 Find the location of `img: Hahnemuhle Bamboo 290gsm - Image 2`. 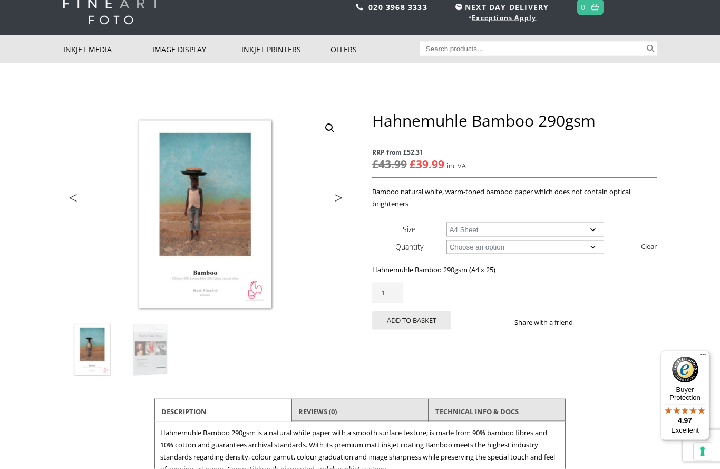

img: Hahnemuhle Bamboo 290gsm - Image 2 is located at coordinates (150, 350).